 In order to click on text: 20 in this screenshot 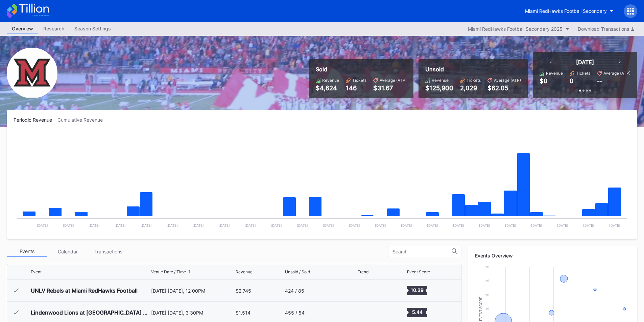, I will do `click(487, 295)`.